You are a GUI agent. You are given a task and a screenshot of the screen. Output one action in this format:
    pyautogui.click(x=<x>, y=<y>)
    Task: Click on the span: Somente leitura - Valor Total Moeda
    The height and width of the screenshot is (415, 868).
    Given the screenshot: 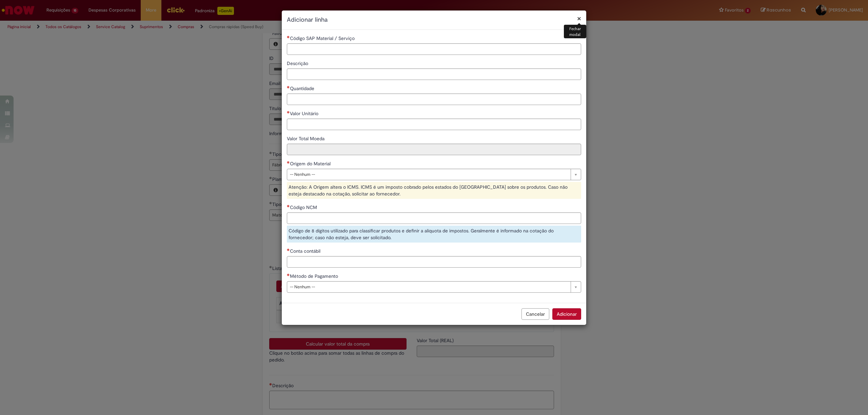 What is the action you would take?
    pyautogui.click(x=306, y=138)
    